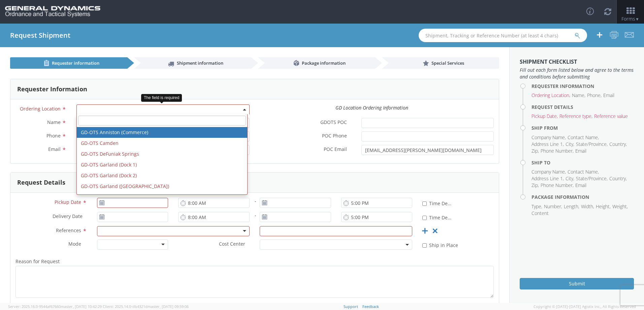 Image resolution: width=644 pixels, height=310 pixels. What do you see at coordinates (40, 305) in the screenshot?
I see `span: Shipment Notification` at bounding box center [40, 305].